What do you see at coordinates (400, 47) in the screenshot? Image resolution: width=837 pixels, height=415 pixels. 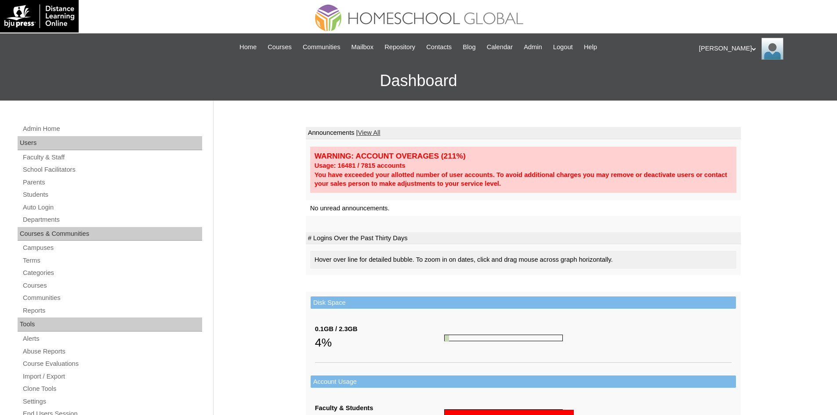 I see `span: Repository` at bounding box center [400, 47].